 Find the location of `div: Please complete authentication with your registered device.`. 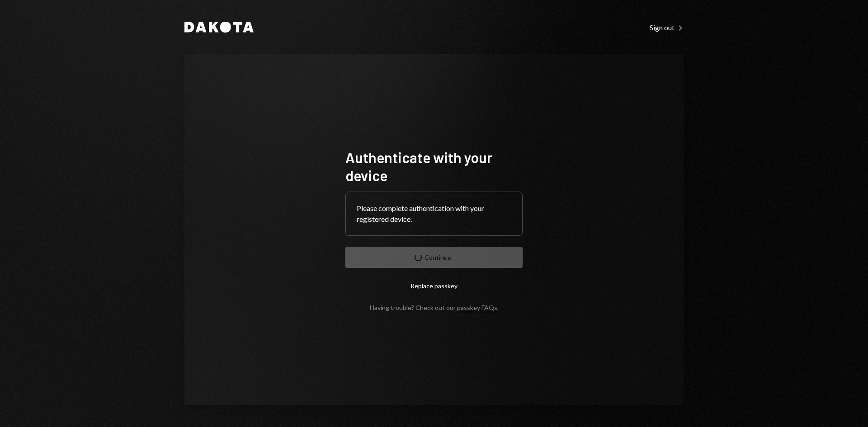

div: Please complete authentication with your registered device. is located at coordinates (434, 214).